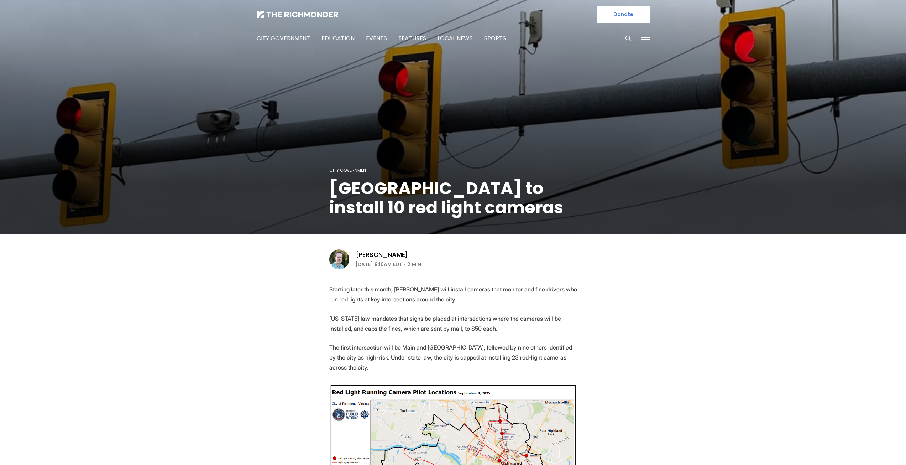  What do you see at coordinates (376, 38) in the screenshot?
I see `a: Events` at bounding box center [376, 38].